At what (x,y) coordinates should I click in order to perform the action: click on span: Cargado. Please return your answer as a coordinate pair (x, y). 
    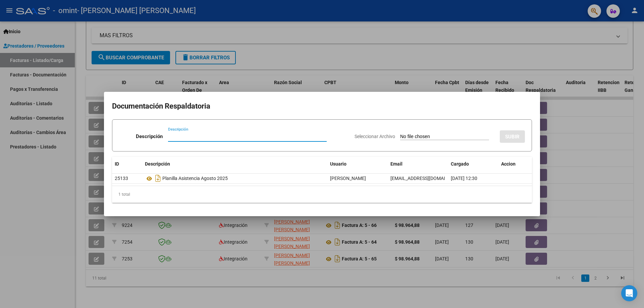
    Looking at the image, I should click on (460, 164).